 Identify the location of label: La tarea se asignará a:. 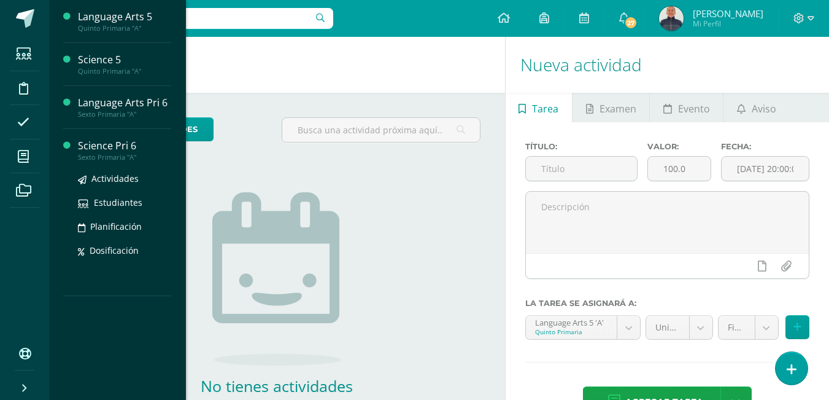
(667, 303).